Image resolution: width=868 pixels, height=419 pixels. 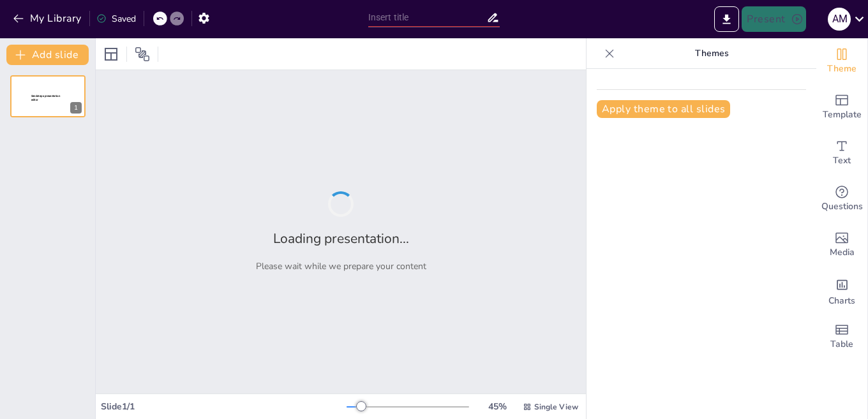 What do you see at coordinates (143, 54) in the screenshot?
I see `span: Position` at bounding box center [143, 54].